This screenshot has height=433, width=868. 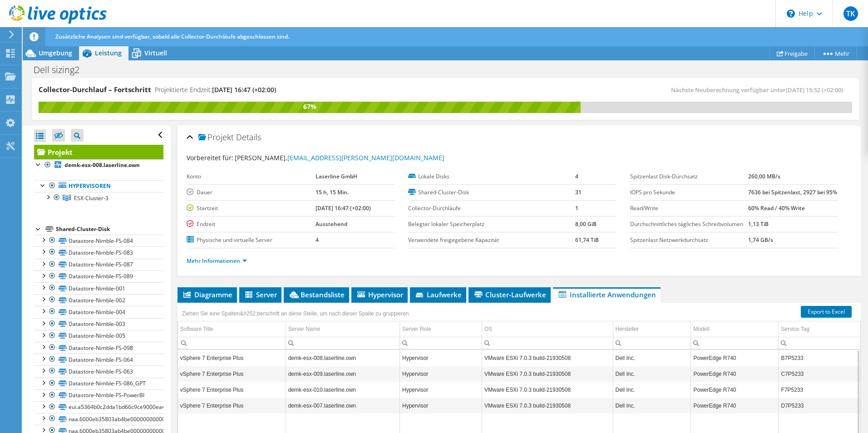 I want to click on span: TK, so click(x=851, y=14).